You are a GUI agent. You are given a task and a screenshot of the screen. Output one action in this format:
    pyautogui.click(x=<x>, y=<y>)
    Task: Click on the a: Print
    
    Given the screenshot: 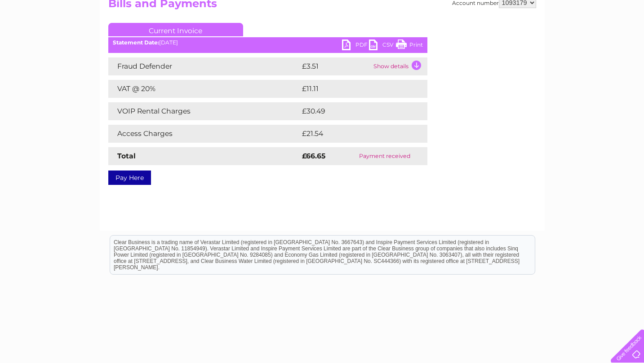 What is the action you would take?
    pyautogui.click(x=410, y=46)
    